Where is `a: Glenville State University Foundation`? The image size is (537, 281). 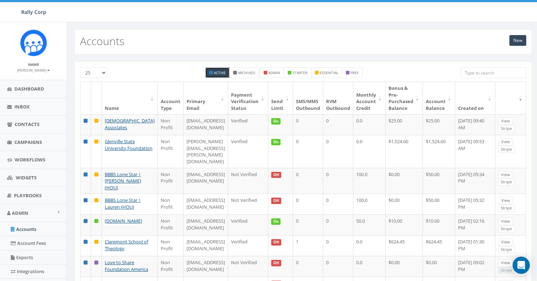 a: Glenville State University Foundation is located at coordinates (128, 145).